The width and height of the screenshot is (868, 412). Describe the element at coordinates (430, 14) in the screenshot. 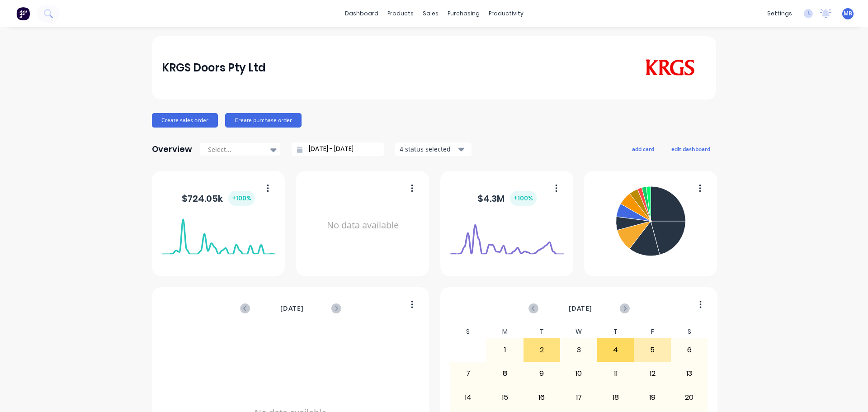

I see `div: sales` at that location.